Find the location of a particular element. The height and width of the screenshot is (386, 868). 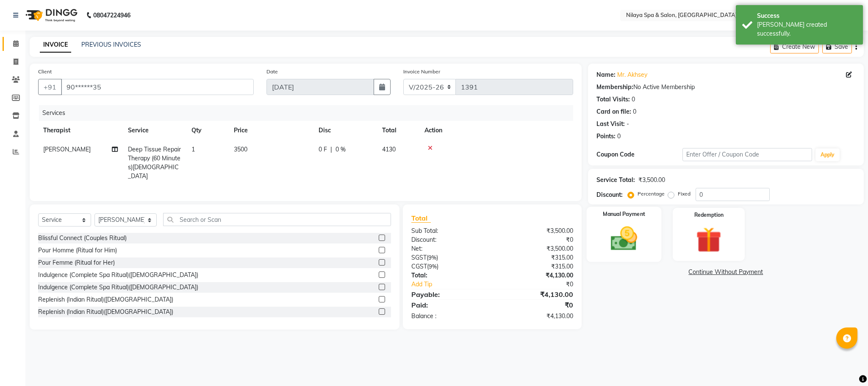

div: Balance : is located at coordinates (449, 316).